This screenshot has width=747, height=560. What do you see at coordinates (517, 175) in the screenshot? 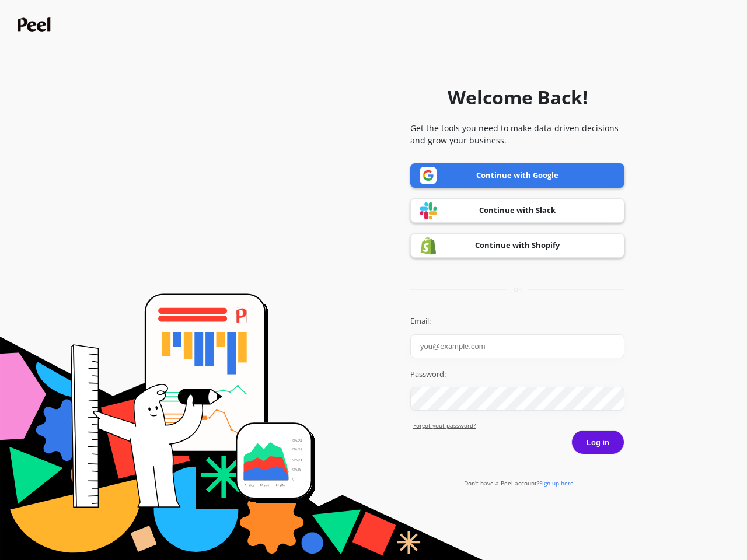
I see `a: Continue with Google` at bounding box center [517, 175].